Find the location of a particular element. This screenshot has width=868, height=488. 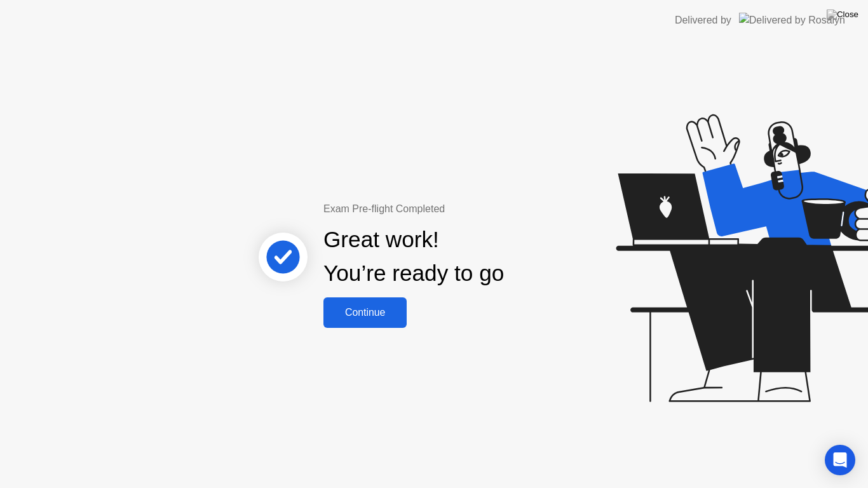

button: Continue is located at coordinates (365, 313).